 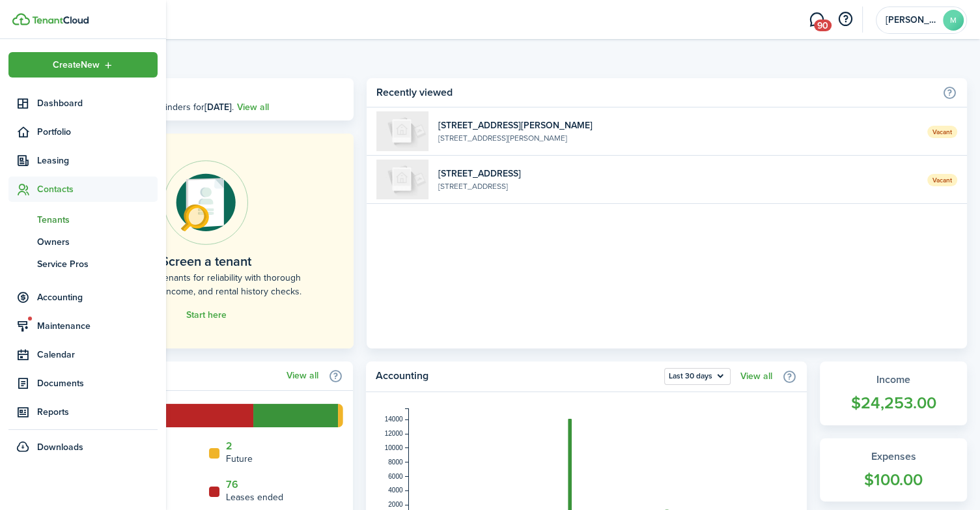 I want to click on a: Owners, so click(x=83, y=242).